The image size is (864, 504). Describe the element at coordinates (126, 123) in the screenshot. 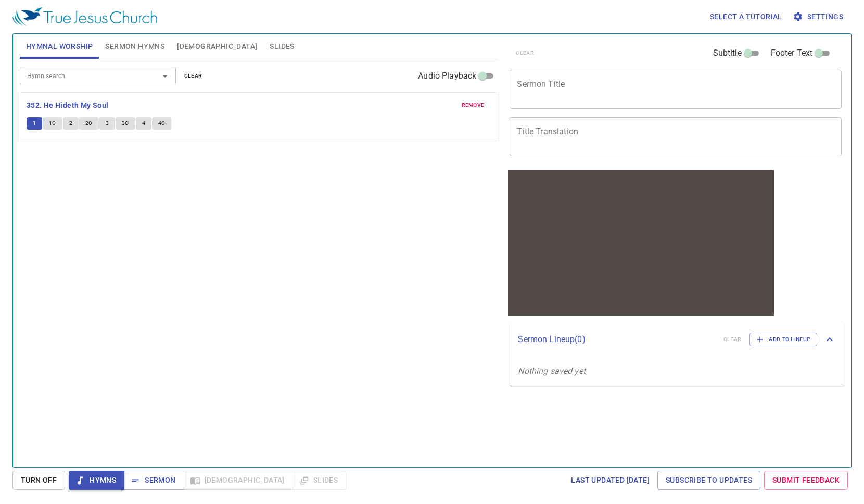

I see `span: 3C` at that location.